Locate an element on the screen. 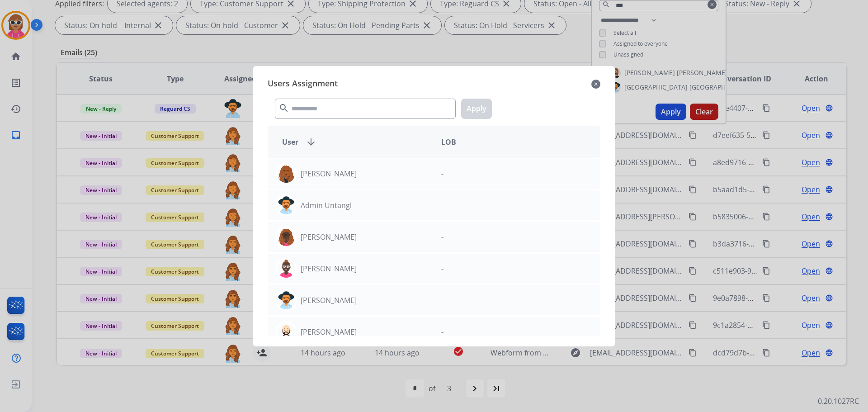  p: Admin Untangl is located at coordinates (326, 206).